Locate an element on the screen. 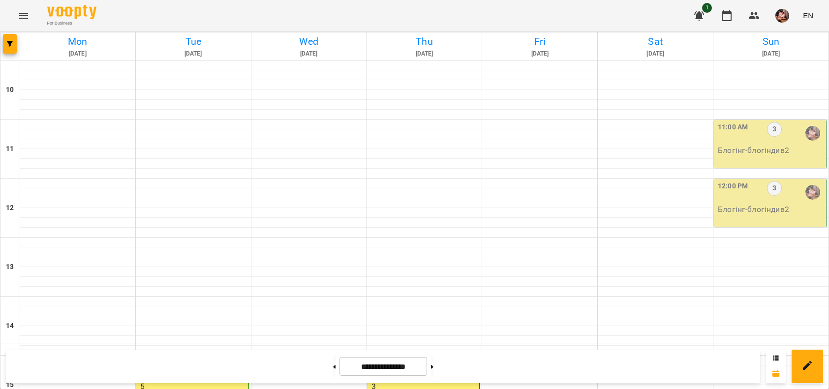 The image size is (829, 389). img: 2a048b25d2e557de8b1a299ceab23d88.jpg is located at coordinates (782, 16).